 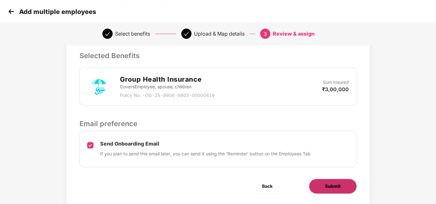 What do you see at coordinates (205, 154) in the screenshot?
I see `p: If you plan to send this email later, you can send it using the ‘Reminder’ button on the Employee...` at bounding box center [205, 154].